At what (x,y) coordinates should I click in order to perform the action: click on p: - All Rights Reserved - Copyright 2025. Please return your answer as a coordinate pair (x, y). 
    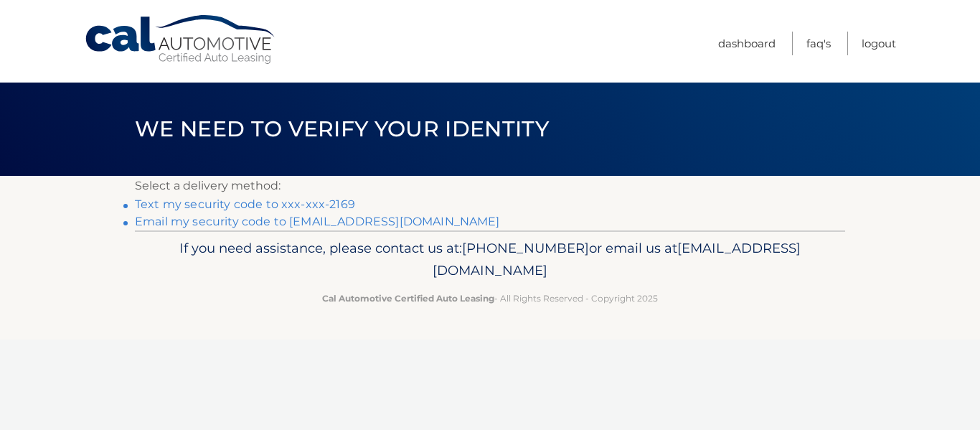
    Looking at the image, I should click on (490, 298).